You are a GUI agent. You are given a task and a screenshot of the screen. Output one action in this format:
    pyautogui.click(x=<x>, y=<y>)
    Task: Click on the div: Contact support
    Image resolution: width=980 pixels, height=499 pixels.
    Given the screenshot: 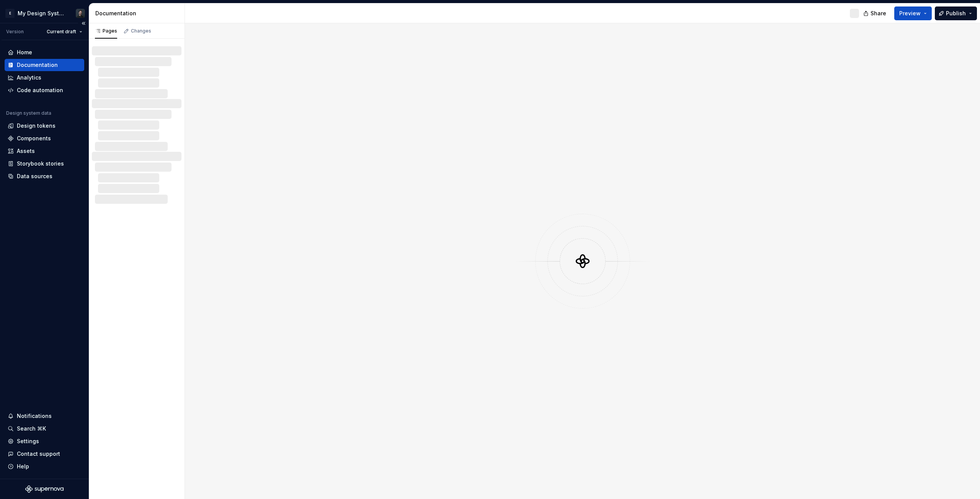 What is the action you would take?
    pyautogui.click(x=38, y=454)
    